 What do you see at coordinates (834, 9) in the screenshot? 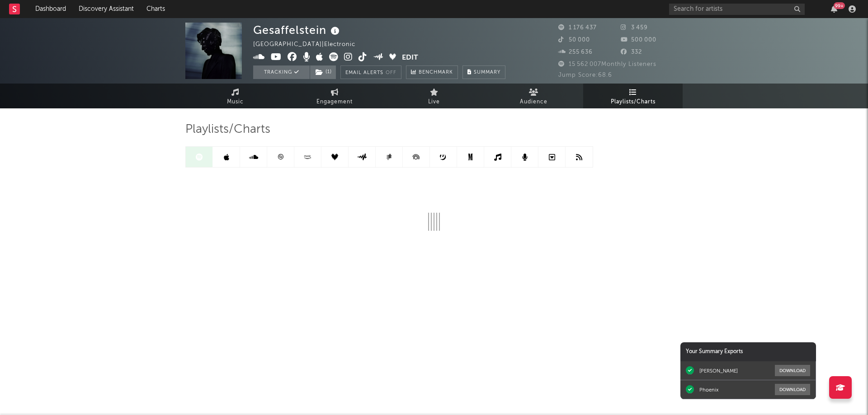
I see `button: 99+` at bounding box center [834, 9].